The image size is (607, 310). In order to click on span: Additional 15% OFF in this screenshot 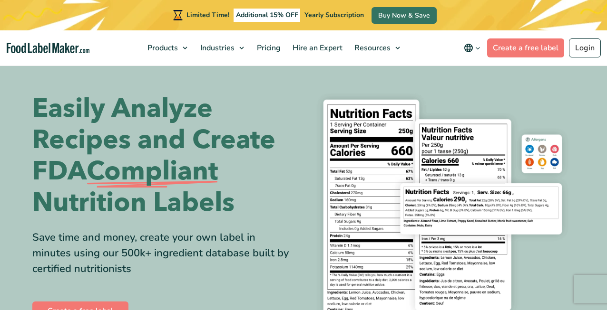, I will do `click(267, 15)`.